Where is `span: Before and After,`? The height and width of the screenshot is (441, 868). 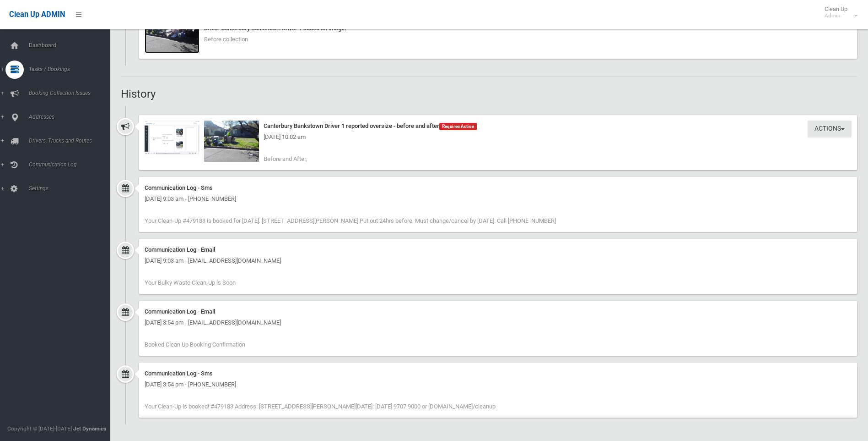 span: Before and After, is located at coordinates (285, 158).